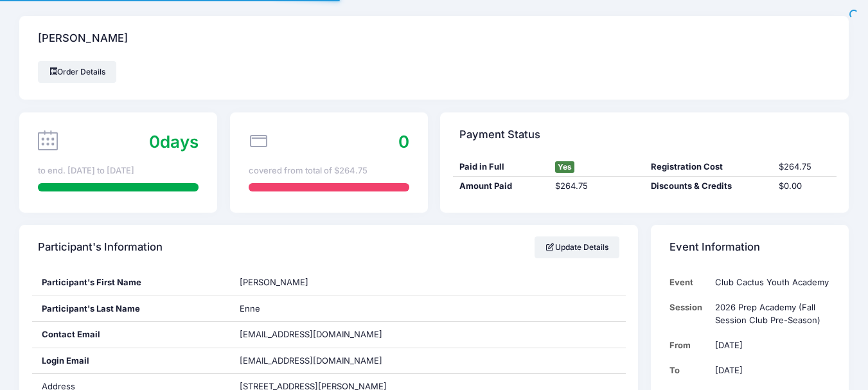 This screenshot has width=868, height=390. What do you see at coordinates (714, 247) in the screenshot?
I see `h4: Event Information` at bounding box center [714, 247].